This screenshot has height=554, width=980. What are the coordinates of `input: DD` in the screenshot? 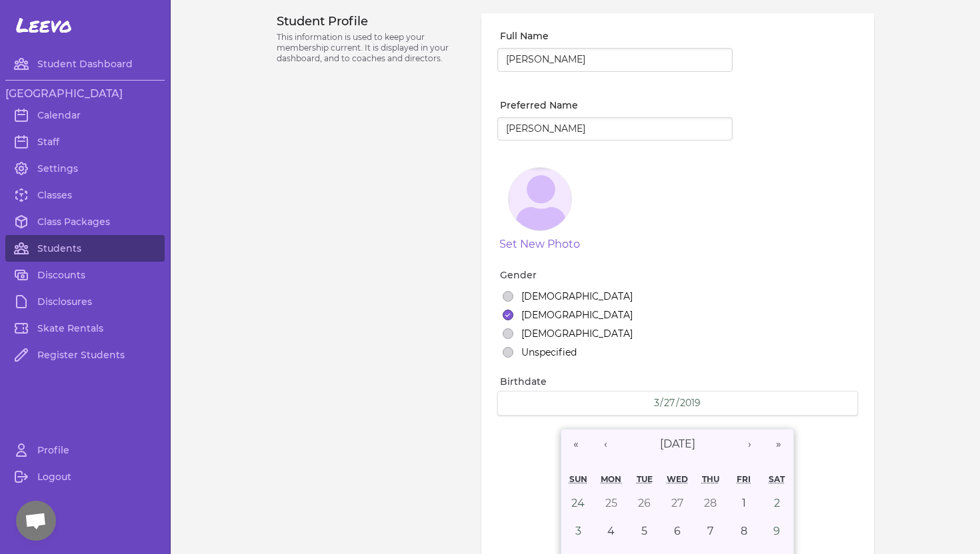 It's located at (669, 403).